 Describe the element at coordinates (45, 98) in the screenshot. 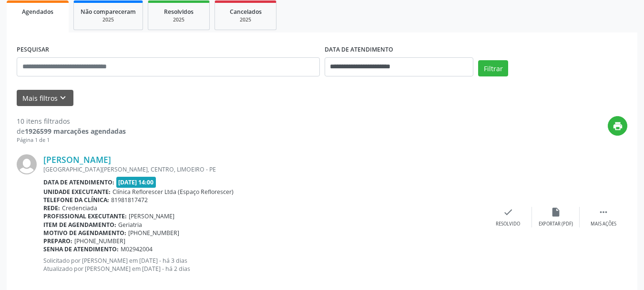

I see `button: Mais filtroskeyboard_arrow_down` at that location.